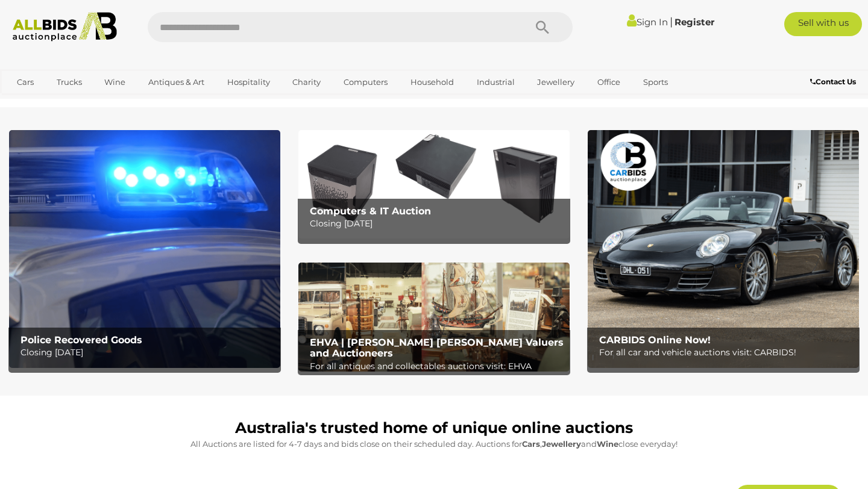  What do you see at coordinates (834, 82) in the screenshot?
I see `a: Contact Us` at bounding box center [834, 82].